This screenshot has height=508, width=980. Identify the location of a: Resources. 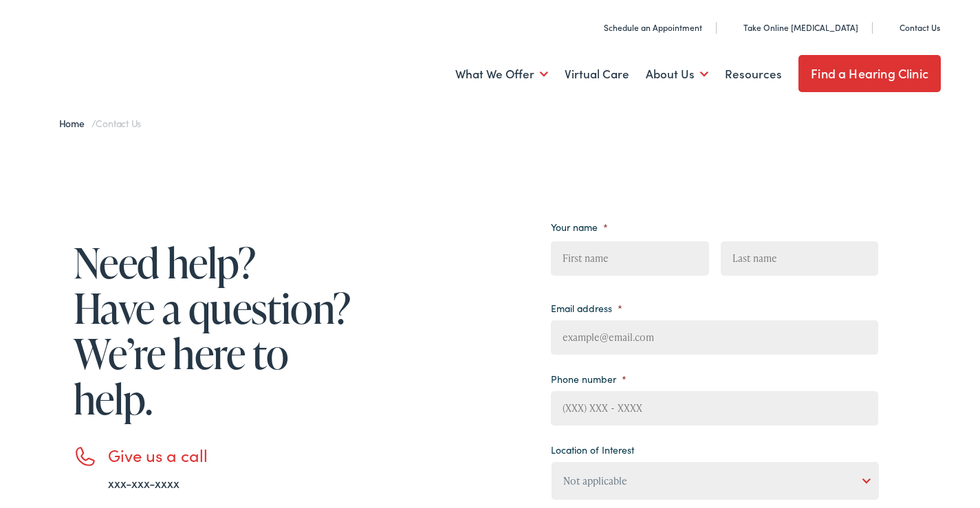
(754, 74).